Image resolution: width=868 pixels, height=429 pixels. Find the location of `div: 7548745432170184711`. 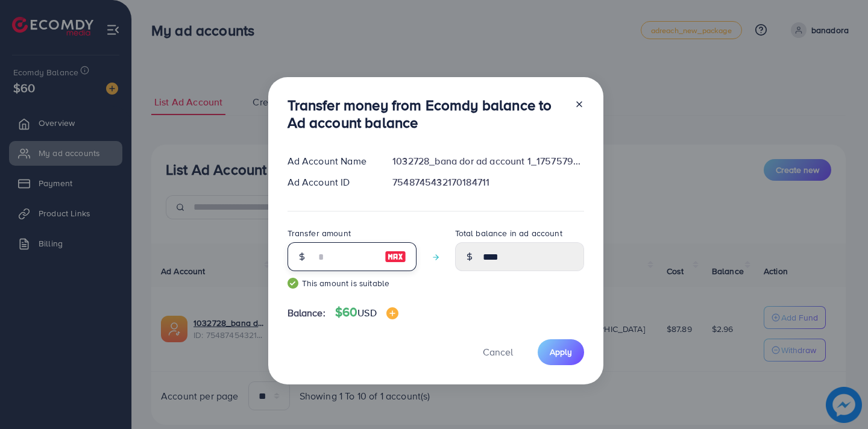

div: 7548745432170184711 is located at coordinates (488, 182).